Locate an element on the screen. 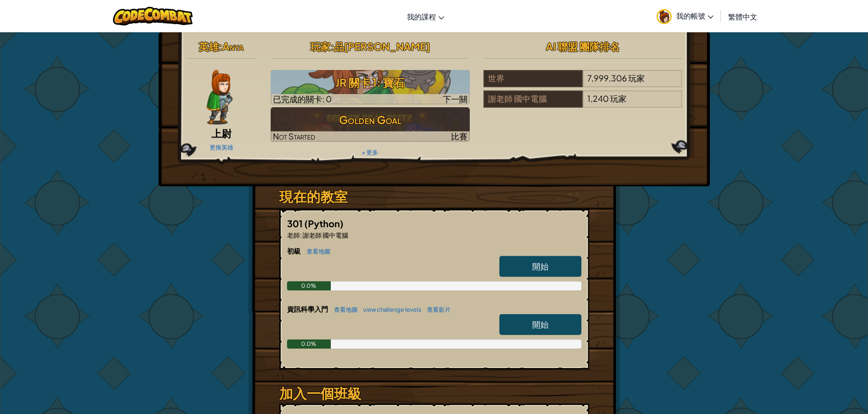 This screenshot has height=414, width=868. div: 謝老師 國中電腦 is located at coordinates (533, 100).